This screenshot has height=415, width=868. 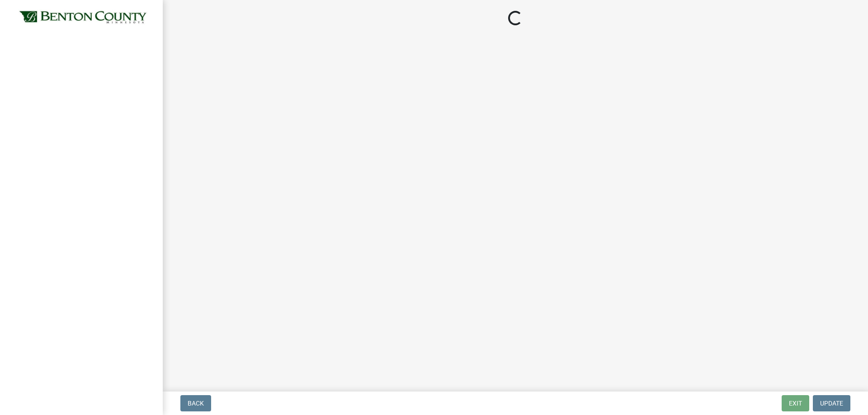 I want to click on img: Benton County, Minnesota, so click(x=83, y=17).